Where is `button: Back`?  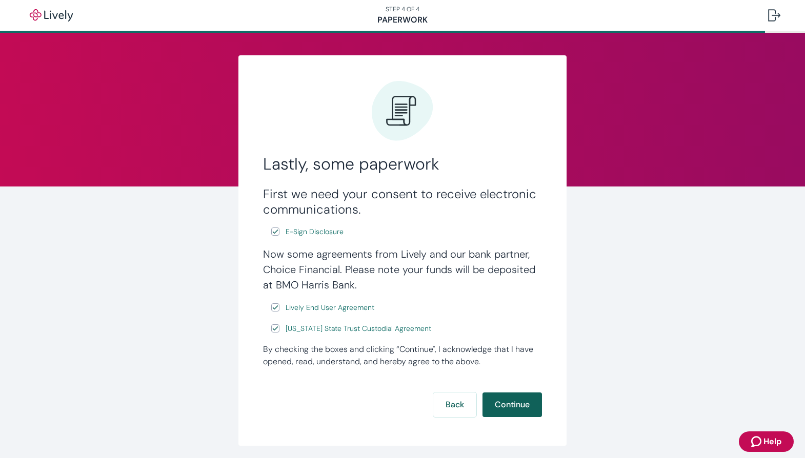
button: Back is located at coordinates (455, 405).